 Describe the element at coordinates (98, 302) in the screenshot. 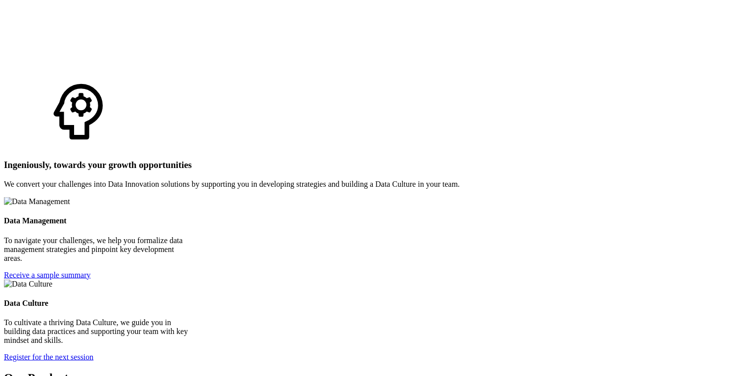

I see `h4: Data Culture` at that location.